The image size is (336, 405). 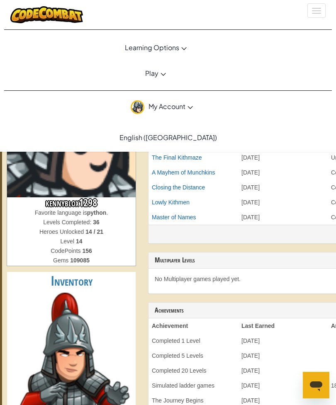 What do you see at coordinates (152, 47) in the screenshot?
I see `span: Learning Options` at bounding box center [152, 47].